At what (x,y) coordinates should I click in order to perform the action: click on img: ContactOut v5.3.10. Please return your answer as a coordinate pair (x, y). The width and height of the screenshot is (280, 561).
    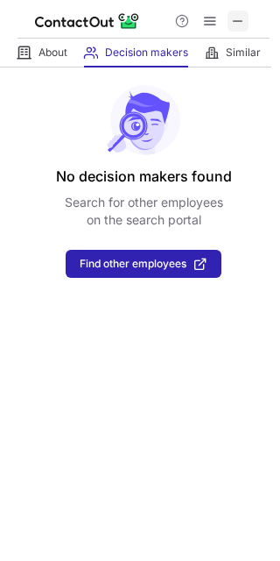
    Looking at the image, I should click on (88, 21).